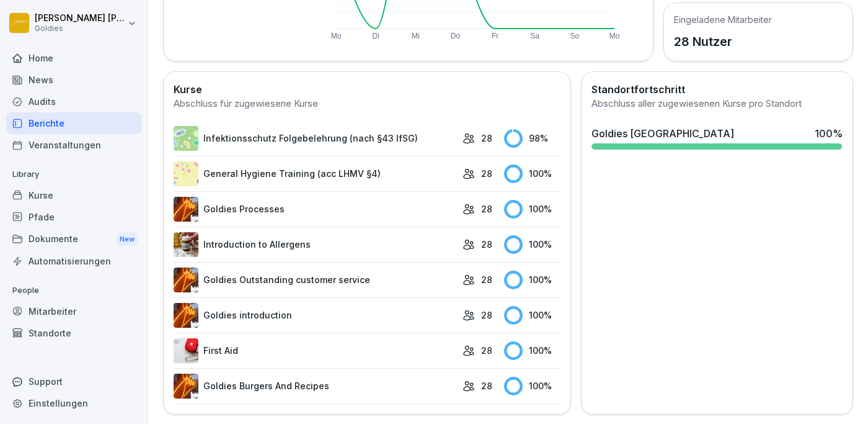 The height and width of the screenshot is (424, 868). Describe the element at coordinates (186, 315) in the screenshot. I see `img: xhwwoh3j1t8jhueqc8254ve9.png` at that location.